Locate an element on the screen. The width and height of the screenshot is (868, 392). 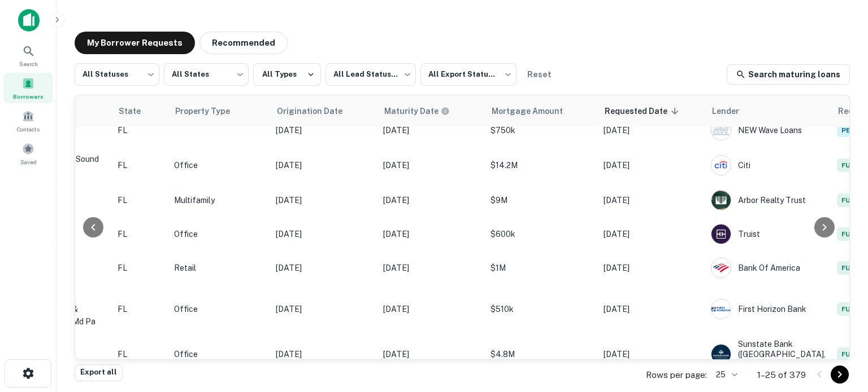
a: Contacts is located at coordinates (28, 121).